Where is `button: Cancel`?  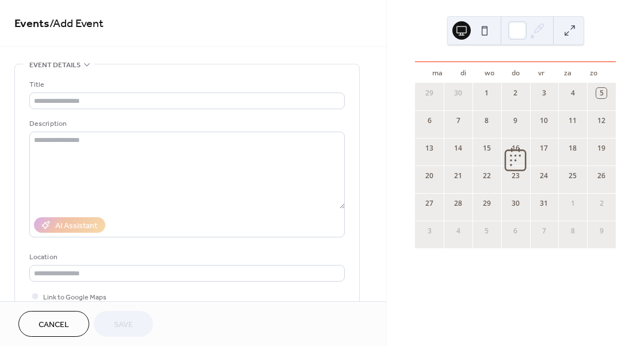 button: Cancel is located at coordinates (54, 324).